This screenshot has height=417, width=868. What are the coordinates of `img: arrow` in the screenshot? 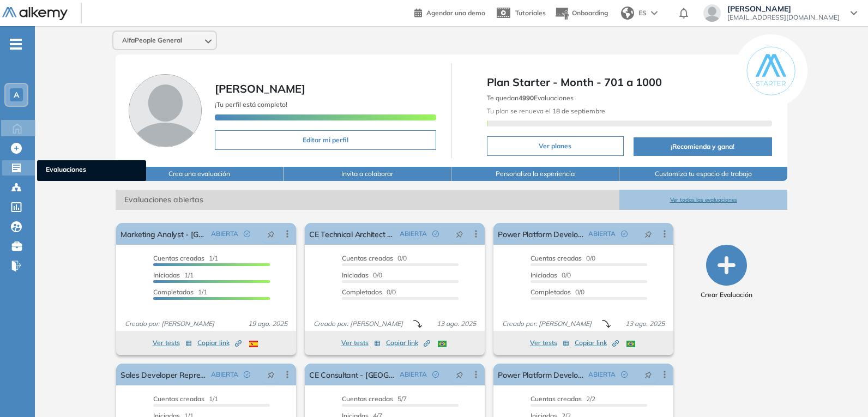 It's located at (654, 13).